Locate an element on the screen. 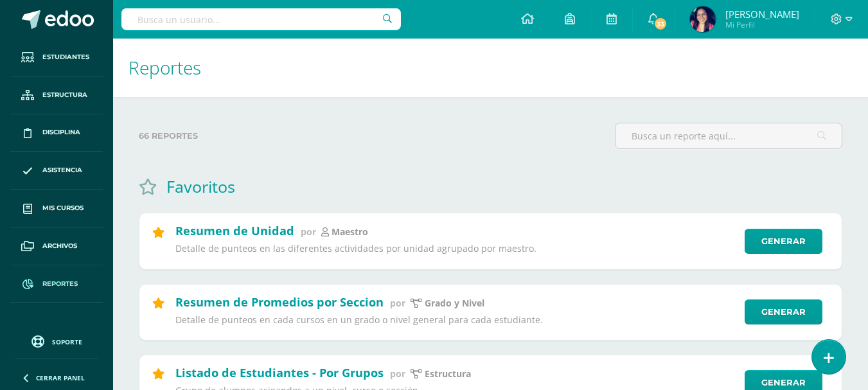 Image resolution: width=868 pixels, height=390 pixels. input: Busca un usuario... is located at coordinates (261, 19).